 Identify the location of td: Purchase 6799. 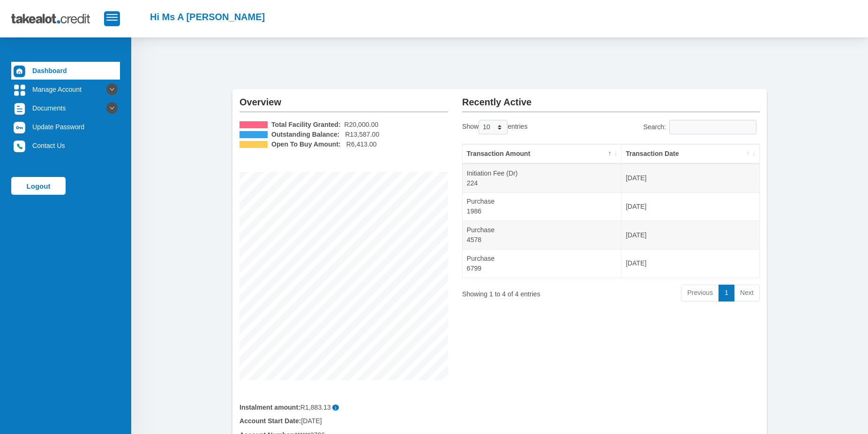
(542, 264).